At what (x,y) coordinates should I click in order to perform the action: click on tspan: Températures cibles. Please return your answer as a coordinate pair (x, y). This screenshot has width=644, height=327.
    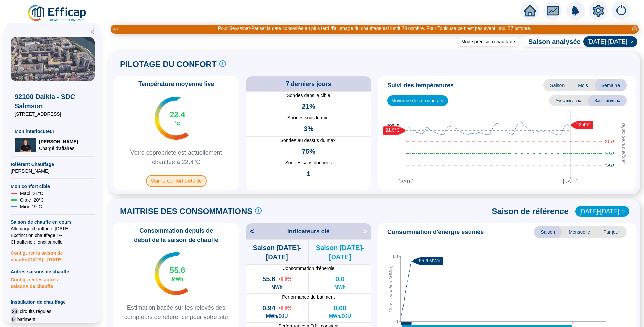
    Looking at the image, I should click on (623, 143).